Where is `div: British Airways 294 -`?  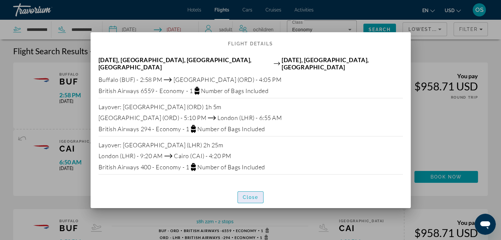 div: British Airways 294 - is located at coordinates (251, 129).